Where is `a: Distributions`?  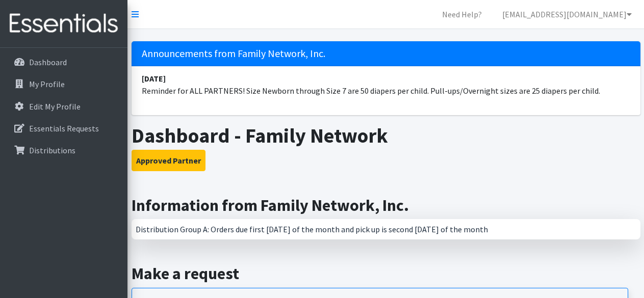 a: Distributions is located at coordinates (64, 150).